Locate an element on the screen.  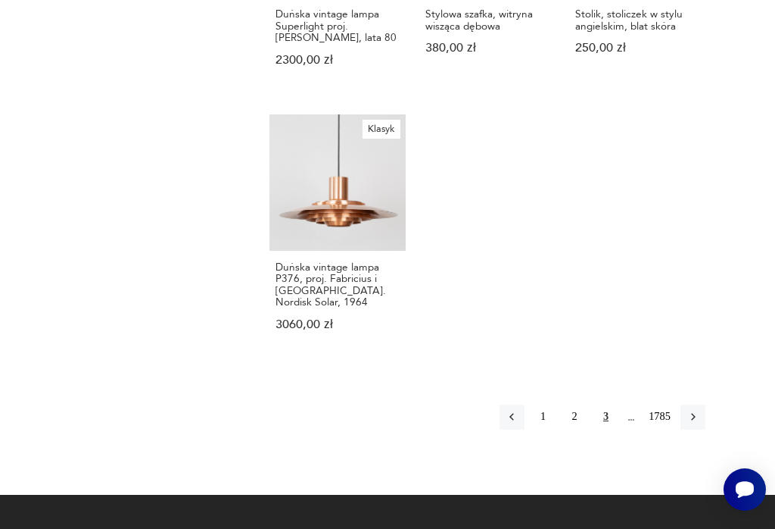
h3: Stylowa szafka, witryna wisząca dębowa is located at coordinates (488, 20).